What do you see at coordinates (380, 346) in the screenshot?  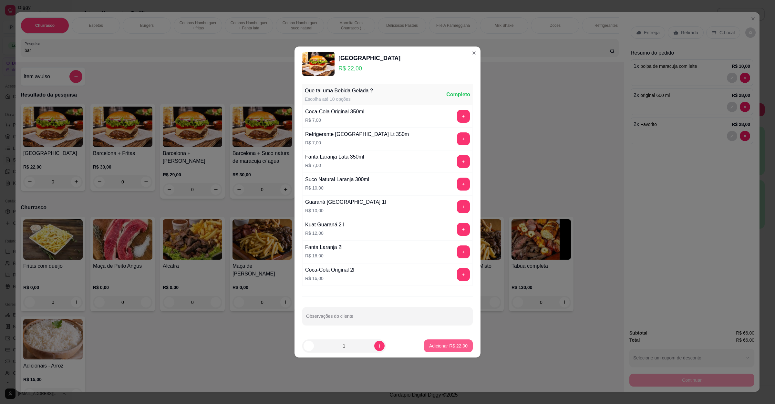 I see `button: increase-product-quantity` at bounding box center [380, 346].